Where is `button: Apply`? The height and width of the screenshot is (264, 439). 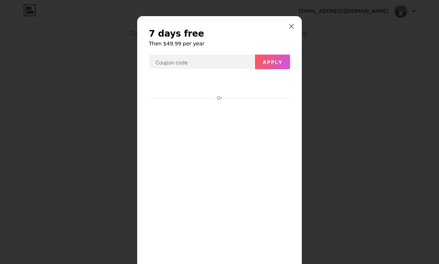 button: Apply is located at coordinates (273, 62).